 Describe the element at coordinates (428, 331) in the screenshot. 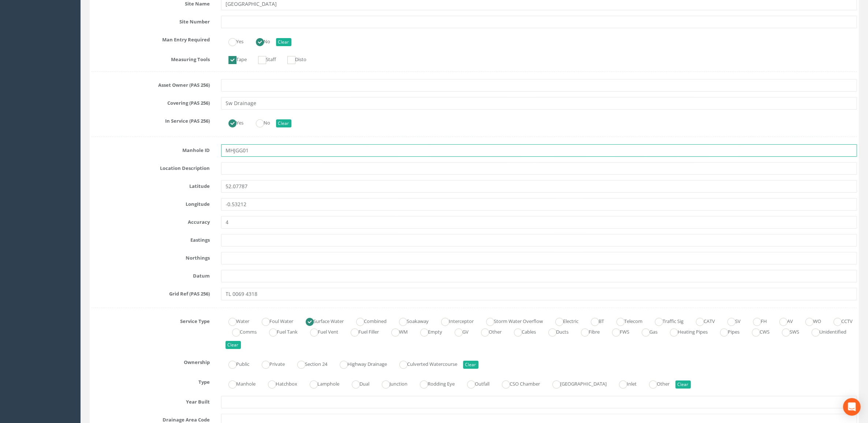

I see `label: Empty` at that location.